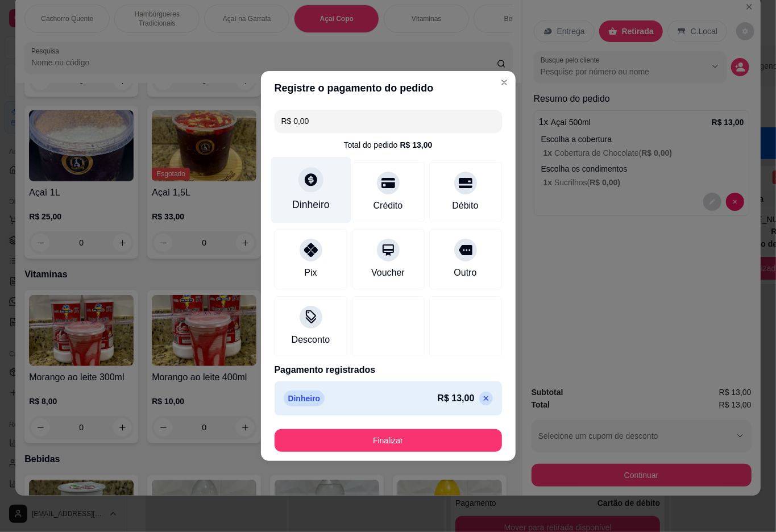  Describe the element at coordinates (388, 440) in the screenshot. I see `button: Finalizar` at that location.